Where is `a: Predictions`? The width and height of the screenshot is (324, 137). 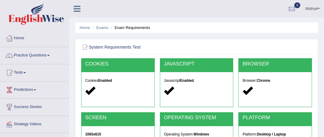 a: Predictions is located at coordinates (35, 89).